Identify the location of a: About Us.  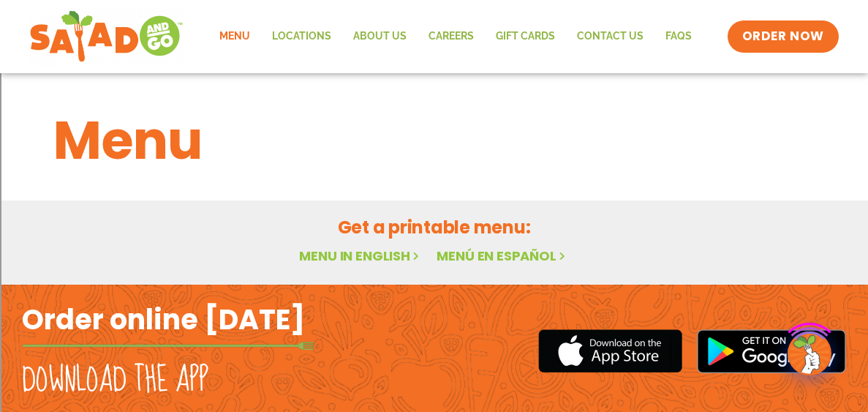
(379, 37).